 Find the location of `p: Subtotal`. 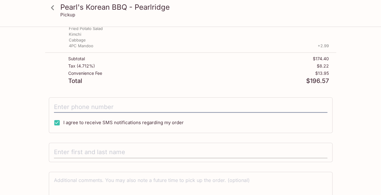

p: Subtotal is located at coordinates (76, 59).